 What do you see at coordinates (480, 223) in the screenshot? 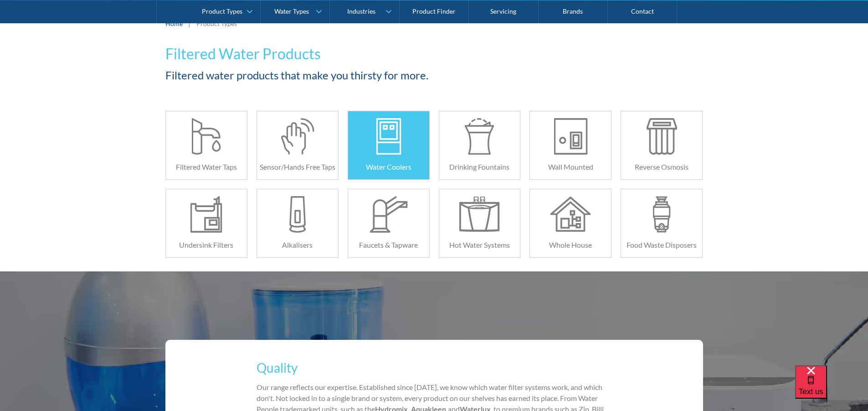
I see `a: Hot Water Systems` at bounding box center [480, 223].